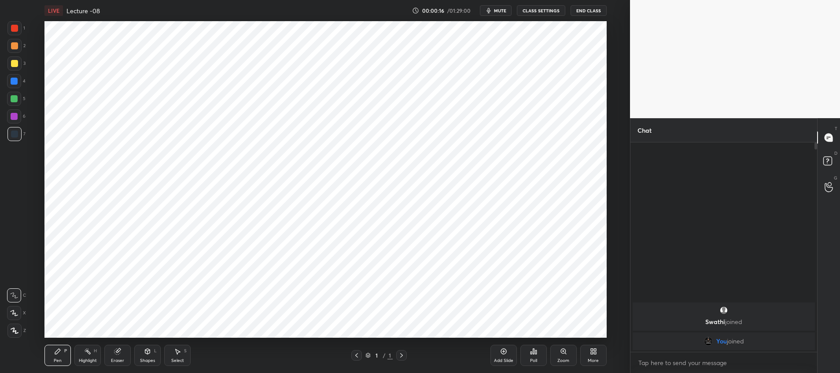 The height and width of the screenshot is (373, 840). I want to click on h4: Lecture -08, so click(83, 11).